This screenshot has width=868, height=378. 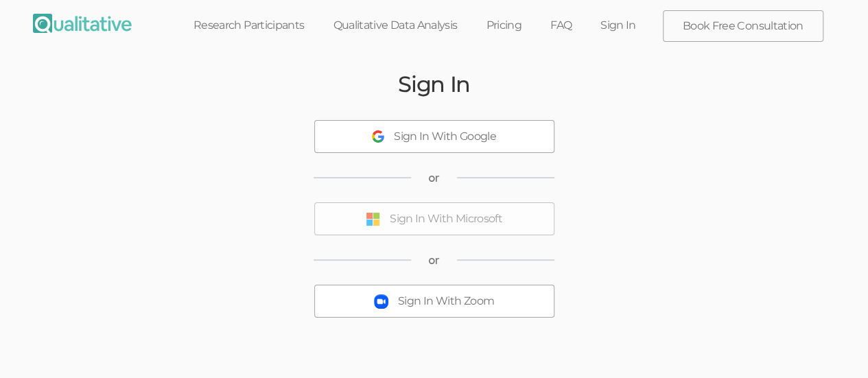 I want to click on img: Qualitative, so click(x=82, y=23).